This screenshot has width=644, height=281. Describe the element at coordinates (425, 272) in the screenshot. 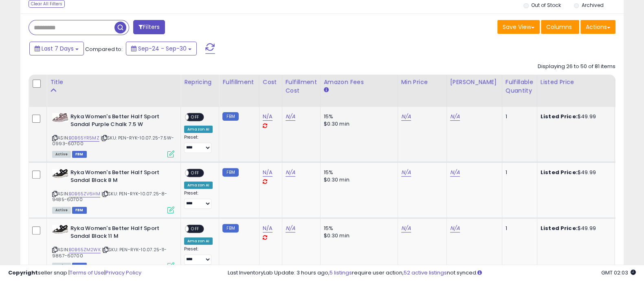

I see `a: 52 active listings` at that location.